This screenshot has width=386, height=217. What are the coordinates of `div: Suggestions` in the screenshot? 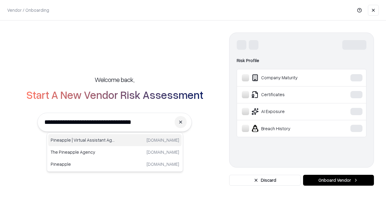 It's located at (115, 152).